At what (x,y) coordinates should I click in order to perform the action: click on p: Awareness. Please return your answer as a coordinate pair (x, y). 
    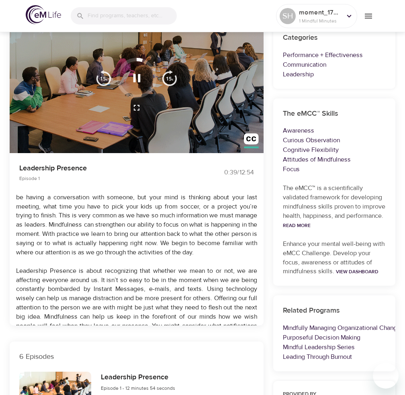
    Looking at the image, I should click on (334, 131).